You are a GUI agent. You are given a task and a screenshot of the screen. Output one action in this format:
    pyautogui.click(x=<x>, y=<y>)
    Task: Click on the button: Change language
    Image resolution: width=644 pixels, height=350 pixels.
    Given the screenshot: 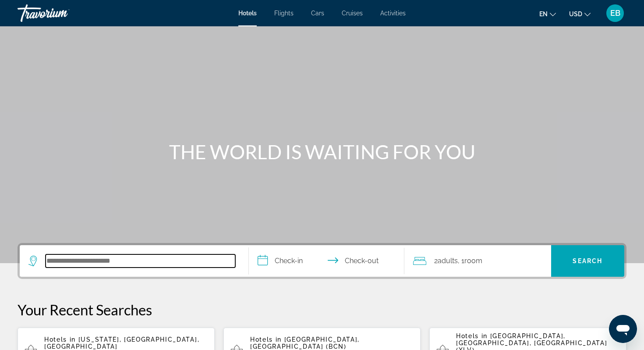 What is the action you would take?
    pyautogui.click(x=547, y=13)
    